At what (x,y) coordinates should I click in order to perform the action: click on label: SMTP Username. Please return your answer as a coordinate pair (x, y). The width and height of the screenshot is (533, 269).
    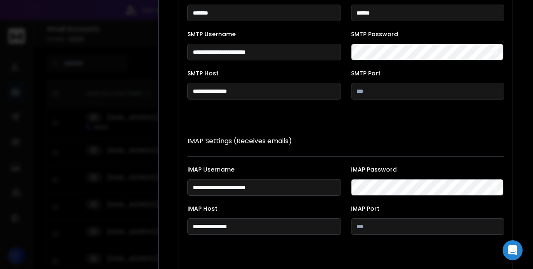
    Looking at the image, I should click on (264, 34).